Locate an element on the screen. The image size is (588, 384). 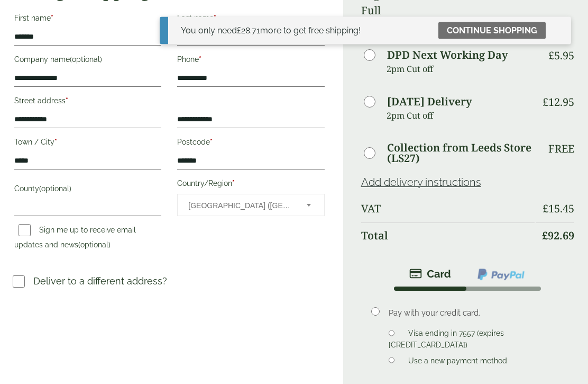
bdi: 92.69 is located at coordinates (558, 236).